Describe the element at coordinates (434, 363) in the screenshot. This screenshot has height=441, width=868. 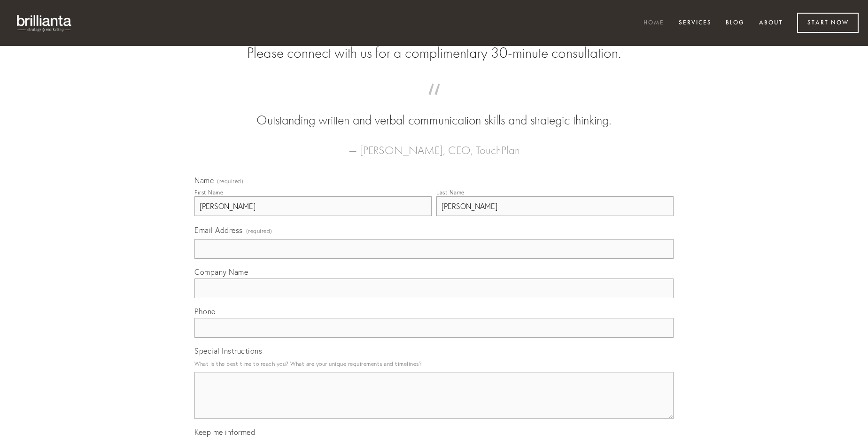
I see `p: What is the best time to reach you? What are your unique requirements and timelines?` at that location.